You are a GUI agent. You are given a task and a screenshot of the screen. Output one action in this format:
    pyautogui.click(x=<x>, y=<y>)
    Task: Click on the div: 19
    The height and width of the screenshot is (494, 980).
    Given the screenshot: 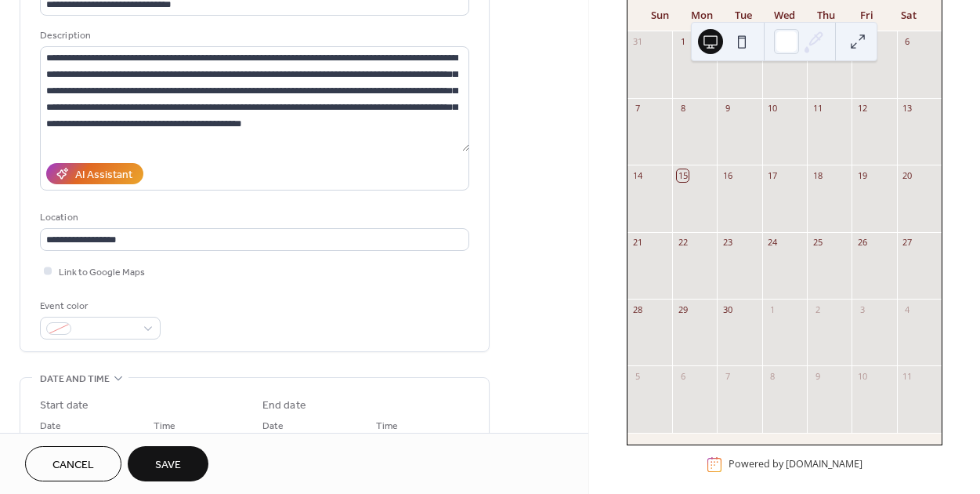 What is the action you would take?
    pyautogui.click(x=862, y=175)
    